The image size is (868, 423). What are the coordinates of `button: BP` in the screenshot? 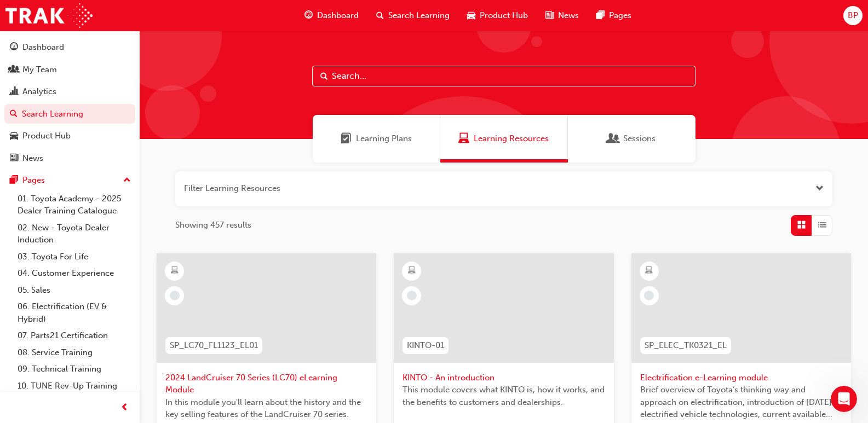 It's located at (853, 15).